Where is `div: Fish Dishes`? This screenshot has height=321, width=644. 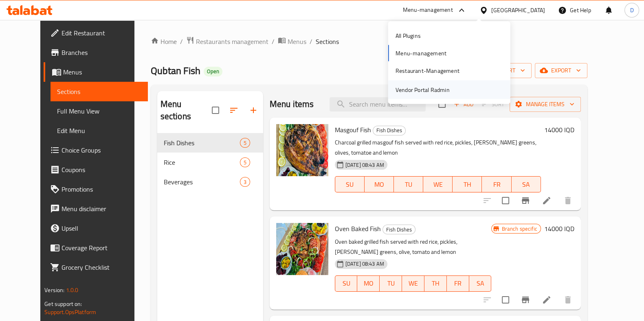
div: Fish Dishes is located at coordinates (399, 229).